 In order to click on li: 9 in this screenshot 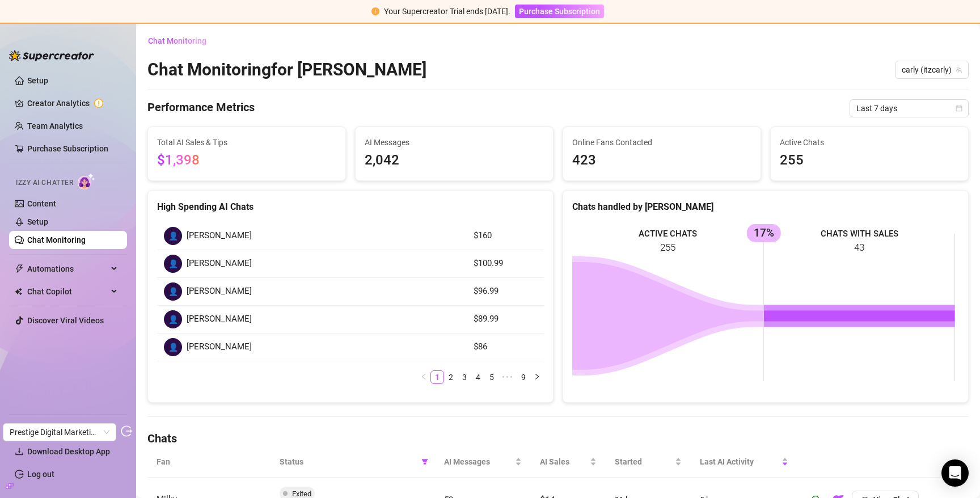, I will do `click(523, 377)`.